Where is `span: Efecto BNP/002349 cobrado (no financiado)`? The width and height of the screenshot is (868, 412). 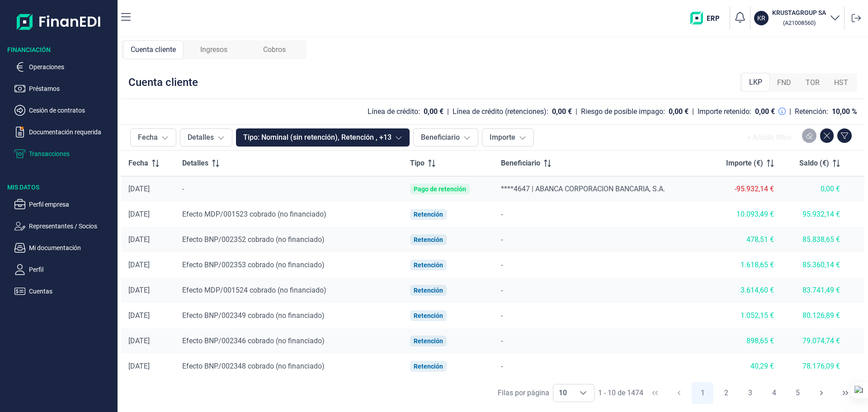
span: Efecto BNP/002349 cobrado (no financiado) is located at coordinates (253, 315).